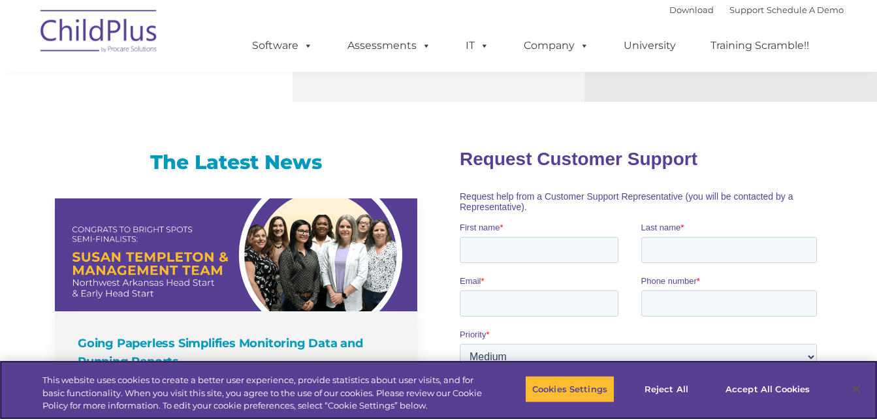 Image resolution: width=877 pixels, height=419 pixels. I want to click on a: Schedule A Demo, so click(805, 10).